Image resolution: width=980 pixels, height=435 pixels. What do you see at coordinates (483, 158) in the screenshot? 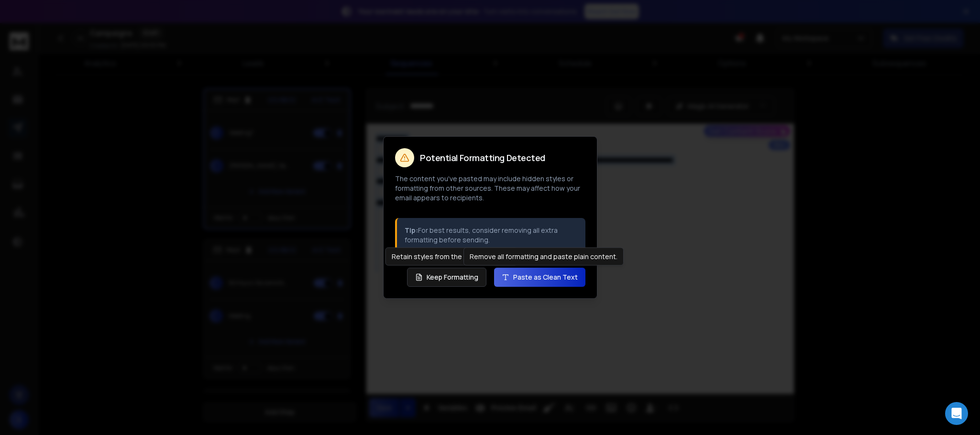
I see `h2: Potential Formatting Detected` at bounding box center [483, 158].